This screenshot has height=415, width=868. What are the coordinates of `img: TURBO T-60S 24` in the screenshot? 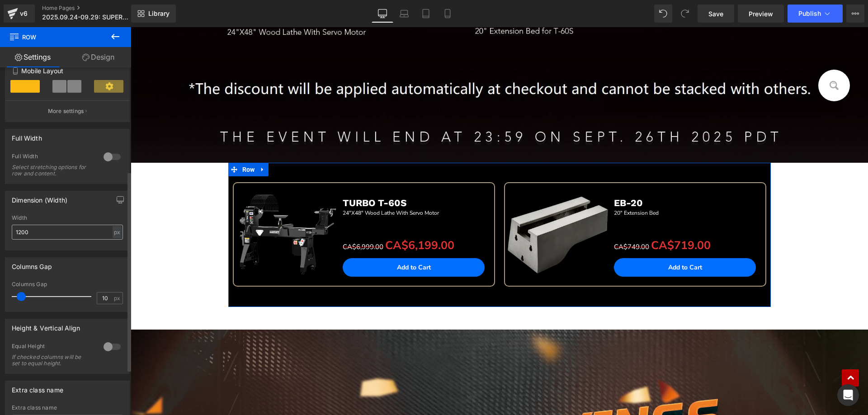 It's located at (153, 207).